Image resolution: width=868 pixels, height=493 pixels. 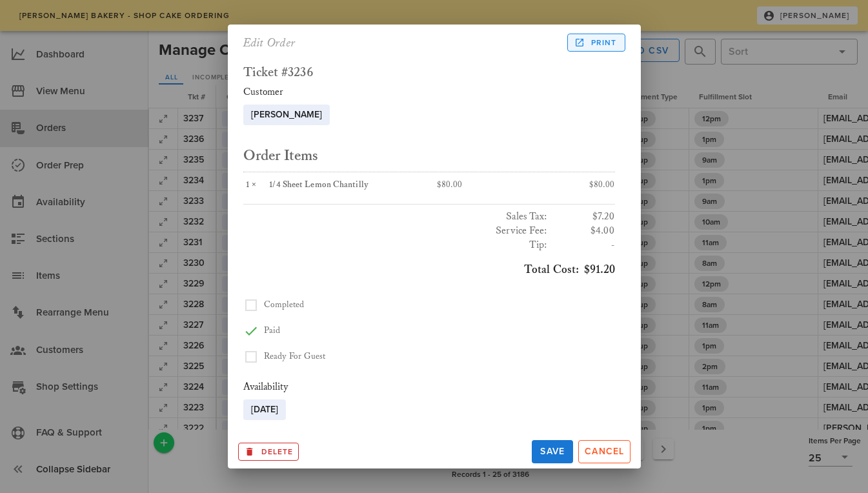 I want to click on h2: Ticket #3236, so click(x=429, y=73).